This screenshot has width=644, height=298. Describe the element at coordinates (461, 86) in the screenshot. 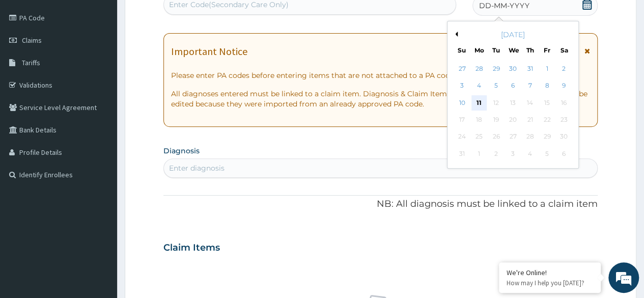

I see `div: Choose Sunday, August 3rd, 2025` at that location.